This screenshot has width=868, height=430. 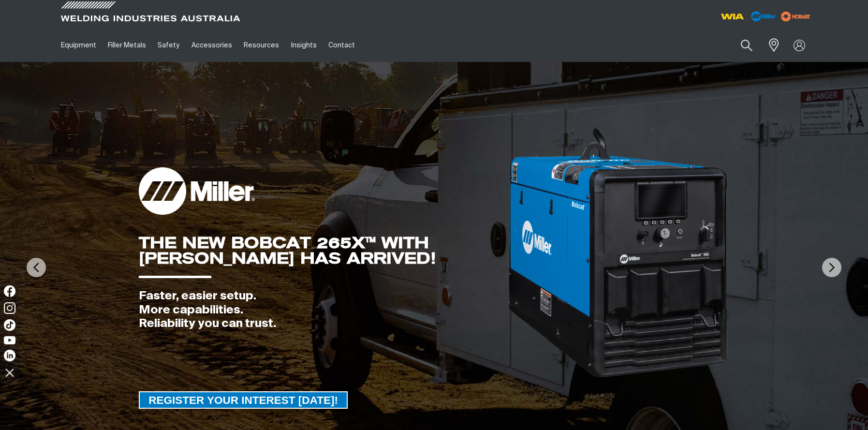 I want to click on a: Filler Metals, so click(x=127, y=45).